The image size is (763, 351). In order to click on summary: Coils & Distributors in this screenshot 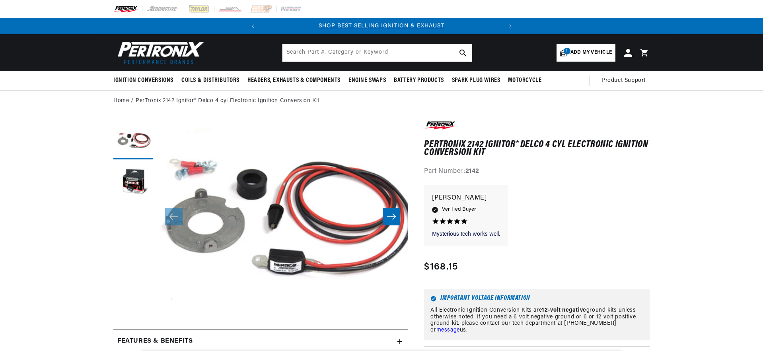, I will do `click(211, 80)`.